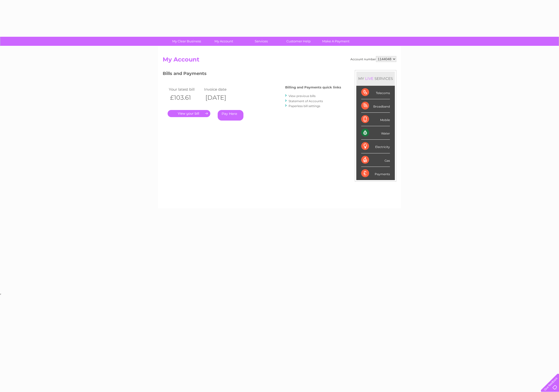 The width and height of the screenshot is (559, 392). I want to click on div: Broadband, so click(375, 106).